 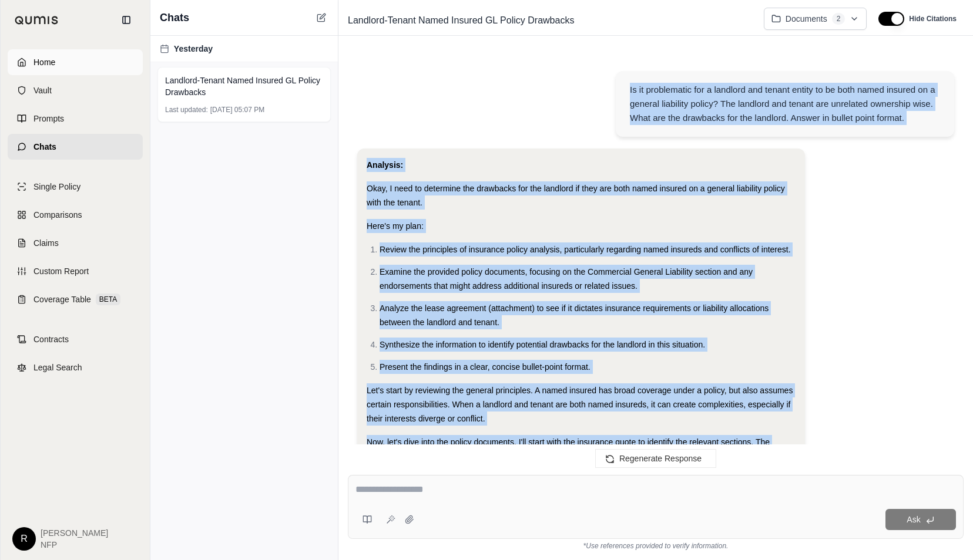 What do you see at coordinates (920, 520) in the screenshot?
I see `button: Ask` at bounding box center [920, 520].